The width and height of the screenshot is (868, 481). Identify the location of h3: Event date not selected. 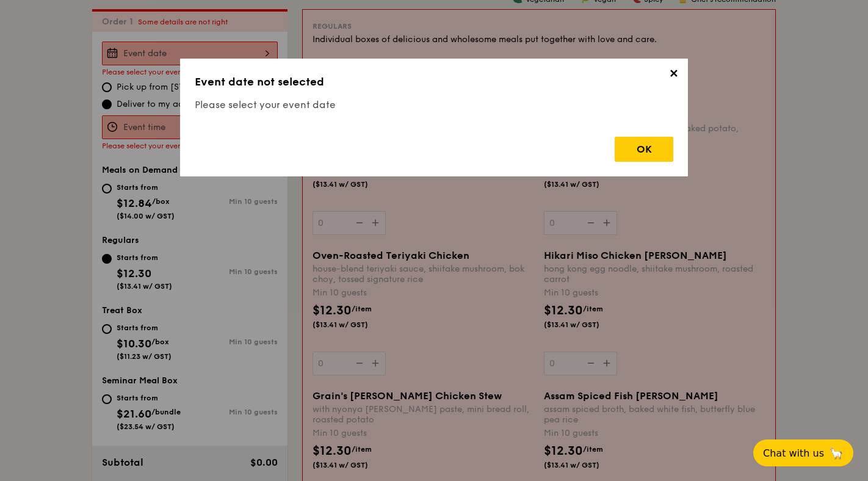
(434, 82).